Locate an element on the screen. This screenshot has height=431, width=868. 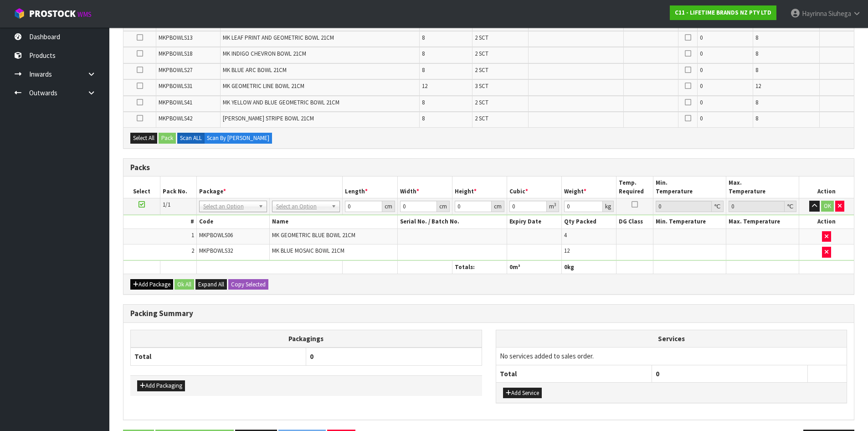
span: MK INDIGO CHEVRON BOWL 21CM is located at coordinates (264, 53).